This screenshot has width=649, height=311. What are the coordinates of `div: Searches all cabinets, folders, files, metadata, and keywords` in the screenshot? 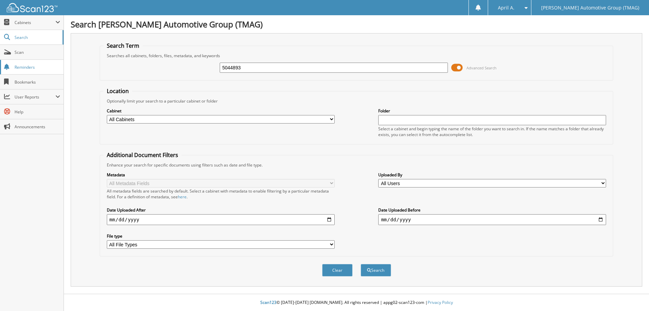 It's located at (357, 55).